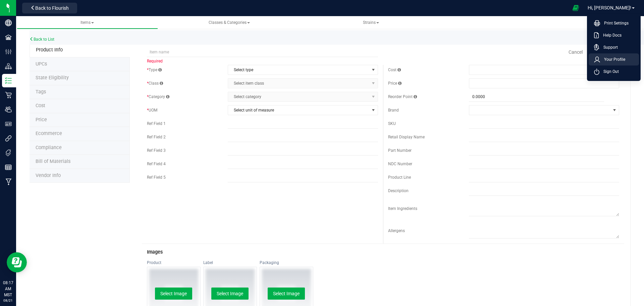 The height and width of the screenshot is (306, 644). What do you see at coordinates (158, 97) in the screenshot?
I see `span: Category` at bounding box center [158, 97].